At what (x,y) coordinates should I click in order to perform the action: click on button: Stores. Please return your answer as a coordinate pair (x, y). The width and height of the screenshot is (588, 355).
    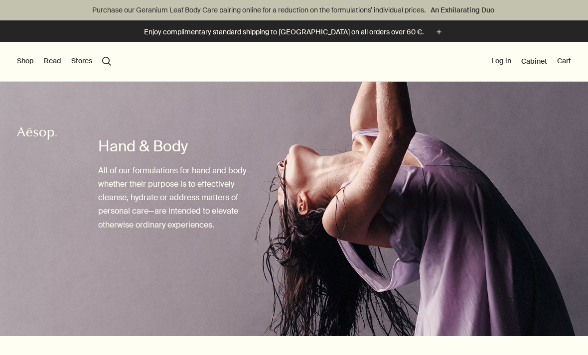
    Looking at the image, I should click on (82, 61).